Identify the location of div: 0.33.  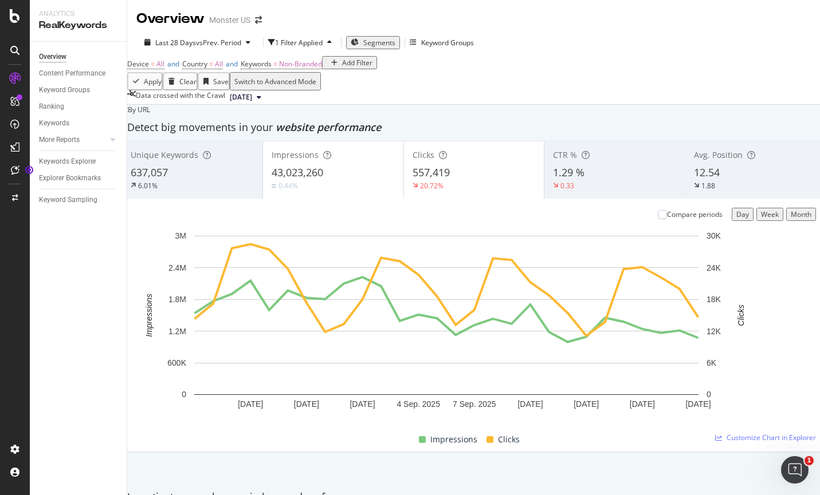
(567, 186).